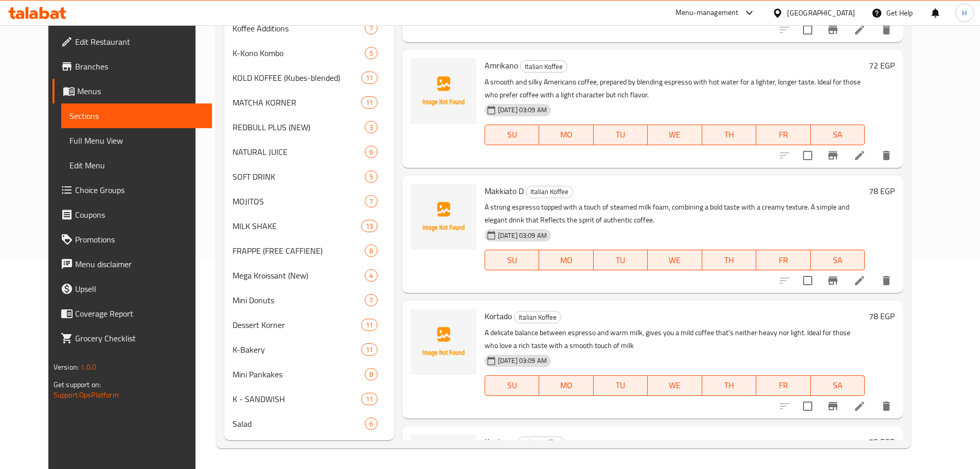  What do you see at coordinates (296, 399) in the screenshot?
I see `span: K - SANDWISH` at bounding box center [296, 399].